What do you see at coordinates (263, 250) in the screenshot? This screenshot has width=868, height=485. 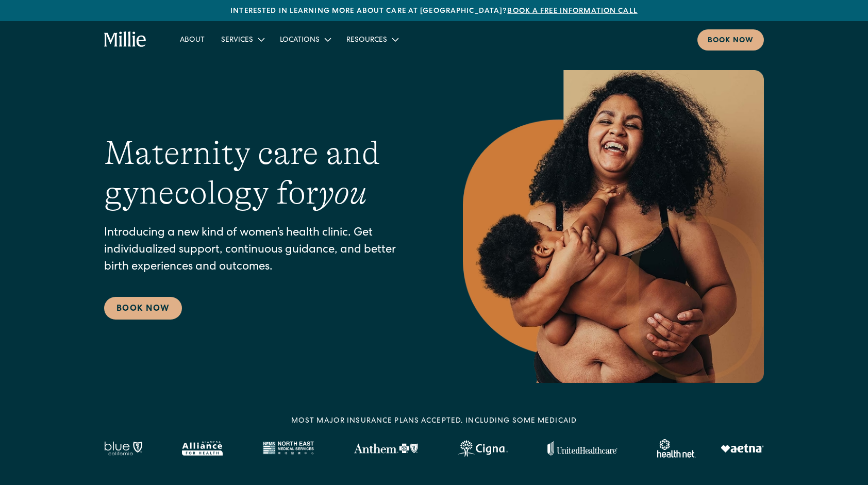 I see `p: Introducing a new kind of women’s health clinic. Get individualized support, continuous guidance,...` at bounding box center [263, 250].